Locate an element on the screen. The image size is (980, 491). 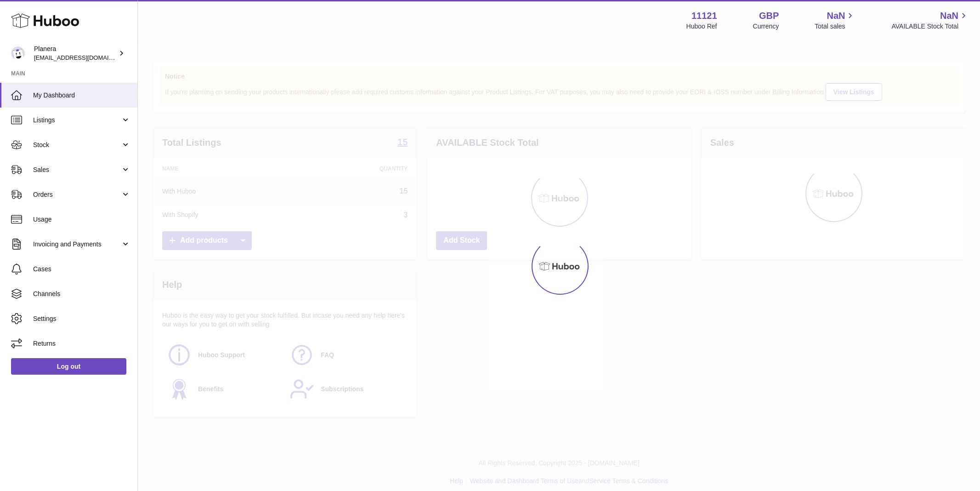
span: Sales is located at coordinates (77, 169).